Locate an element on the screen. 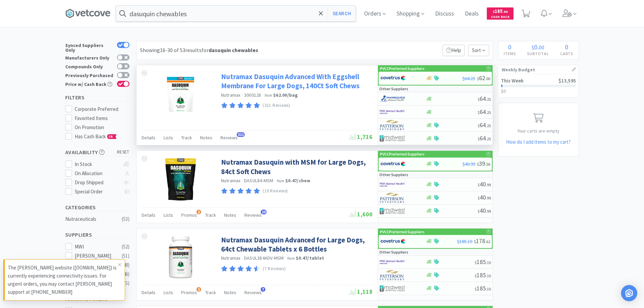 Image resolution: width=644 pixels, height=308 pixels. div: Synced Suppliers Only is located at coordinates (89, 47).